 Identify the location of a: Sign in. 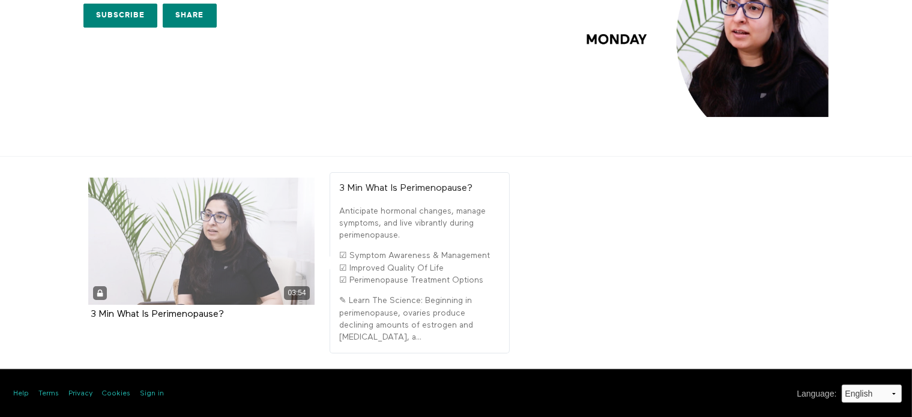
(153, 394).